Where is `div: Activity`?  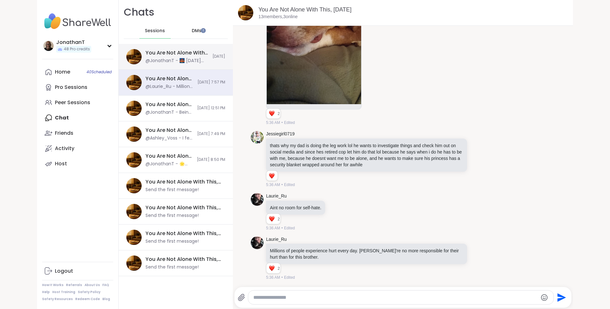 div: Activity is located at coordinates (64, 149).